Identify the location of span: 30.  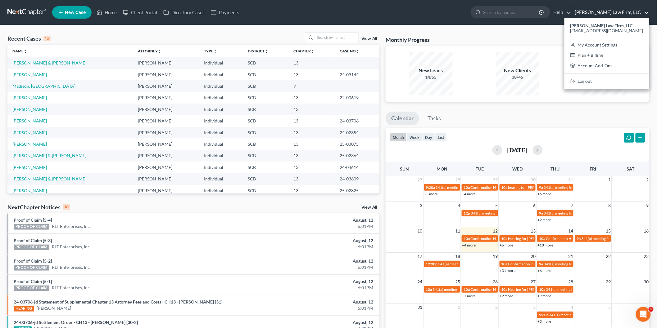
(646, 282).